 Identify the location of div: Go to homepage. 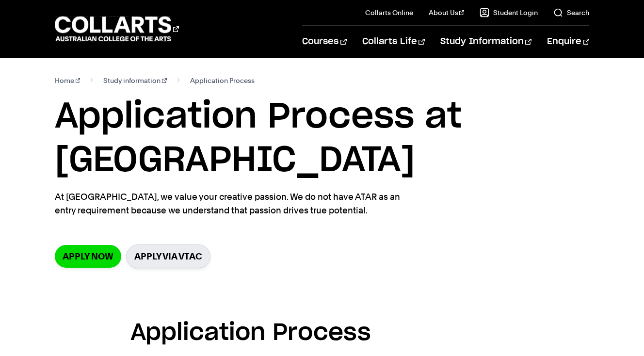
(117, 29).